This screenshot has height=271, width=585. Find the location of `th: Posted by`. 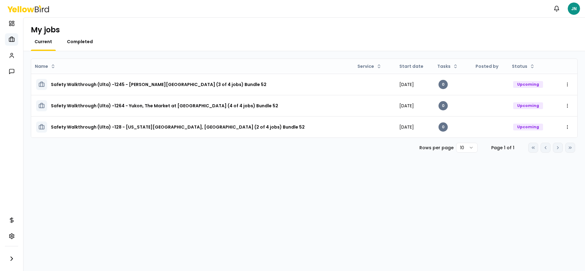

th: Posted by is located at coordinates (490, 66).